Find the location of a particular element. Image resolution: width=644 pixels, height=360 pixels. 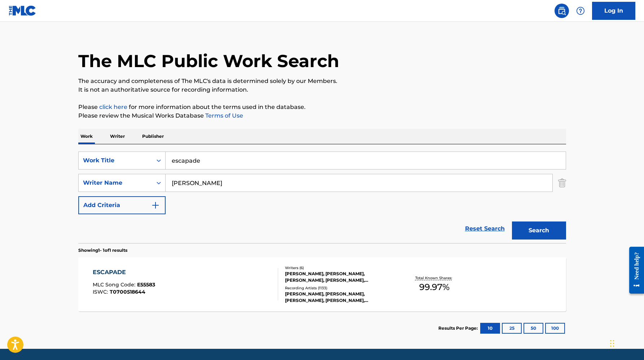

img: help is located at coordinates (580, 11).